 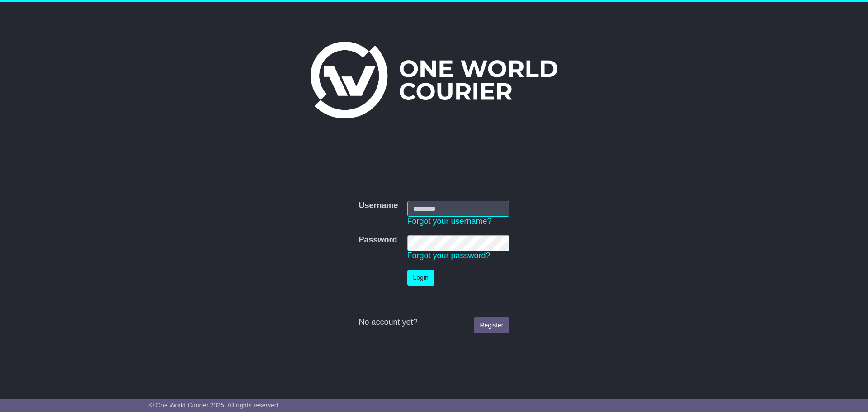 What do you see at coordinates (434, 80) in the screenshot?
I see `img: One World` at bounding box center [434, 80].